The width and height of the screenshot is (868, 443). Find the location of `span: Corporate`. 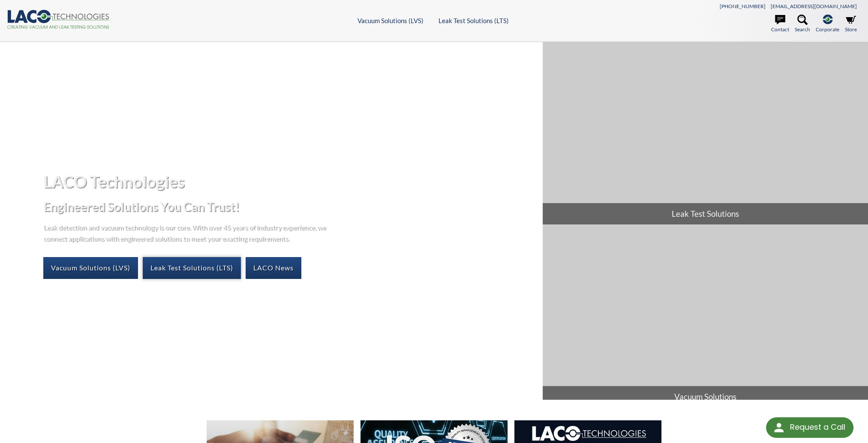

span: Corporate is located at coordinates (827, 29).